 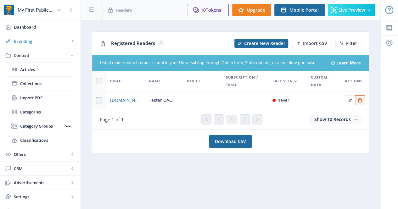 I want to click on span: Live Preview, so click(x=352, y=10).